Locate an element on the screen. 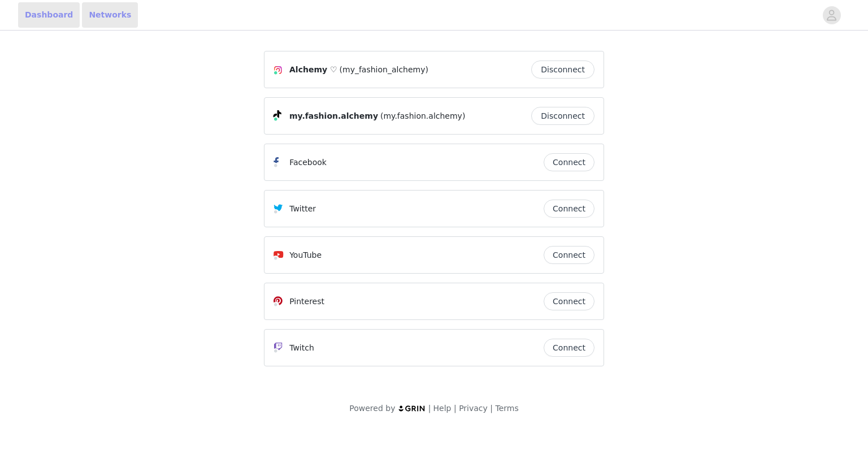 The width and height of the screenshot is (868, 467). span: my.fashion.alchemy is located at coordinates (333, 116).